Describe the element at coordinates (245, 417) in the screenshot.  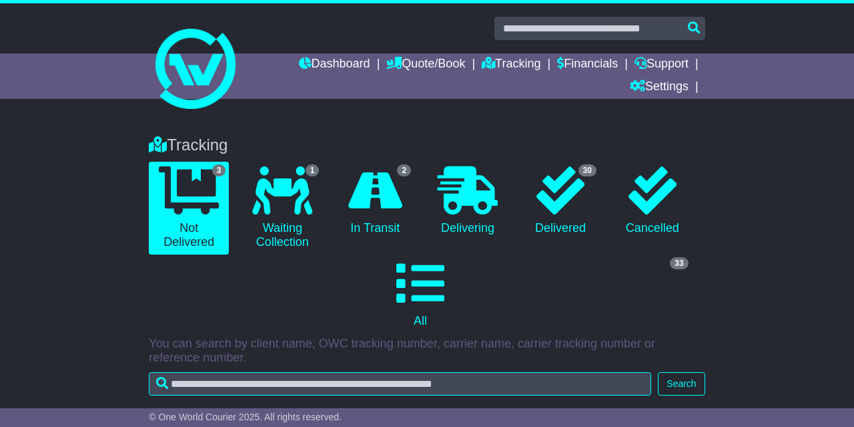
I see `span: © One World Courier 2025. All rights reserved.` at that location.